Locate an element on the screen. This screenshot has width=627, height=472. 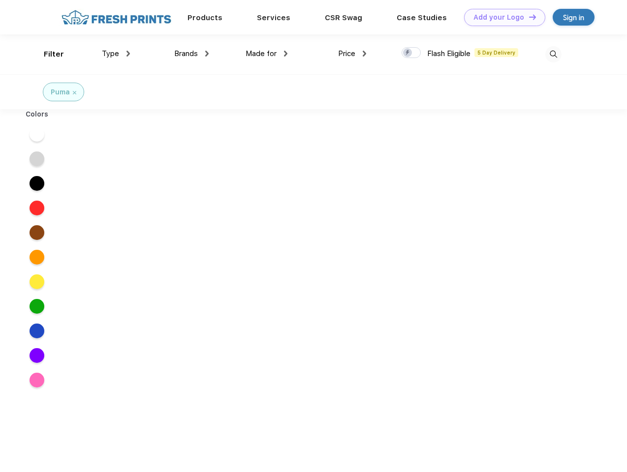
a: Products is located at coordinates (205, 18).